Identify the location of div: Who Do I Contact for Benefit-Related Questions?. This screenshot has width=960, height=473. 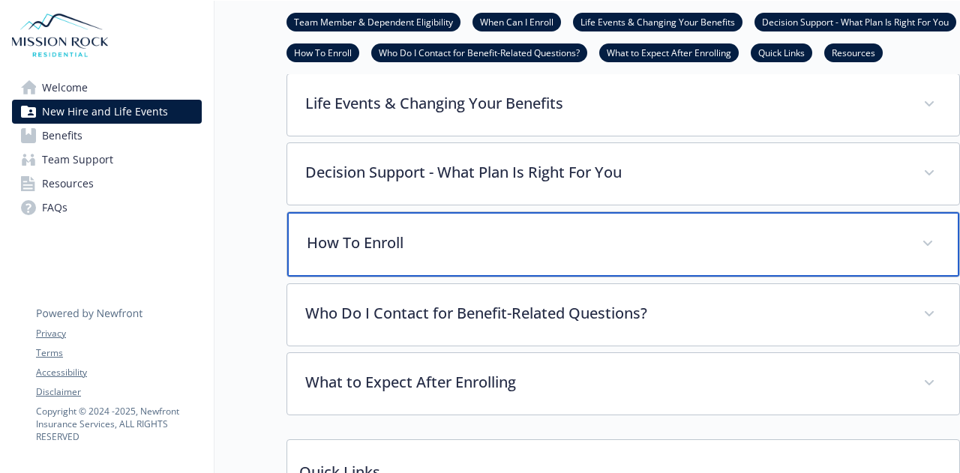
(623, 315).